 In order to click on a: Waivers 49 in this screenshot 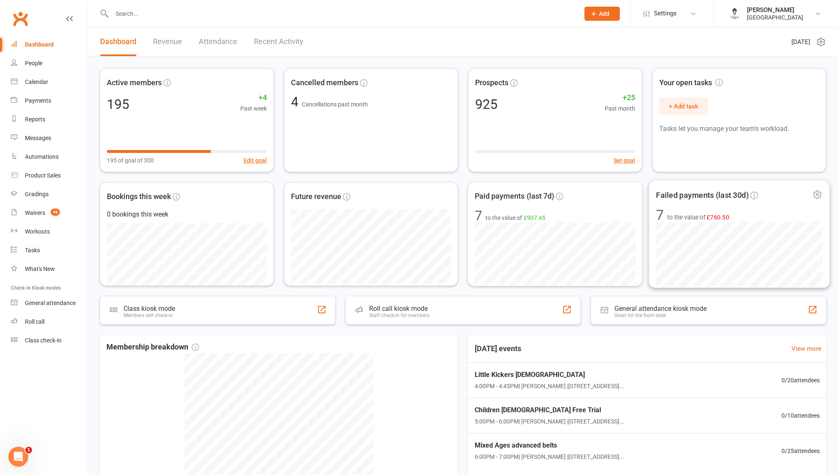, I will do `click(49, 213)`.